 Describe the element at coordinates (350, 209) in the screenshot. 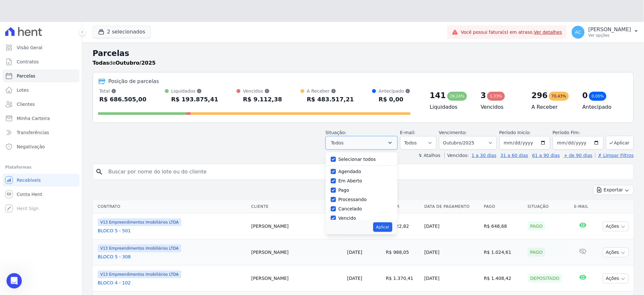

I see `label: Cancelado` at that location.